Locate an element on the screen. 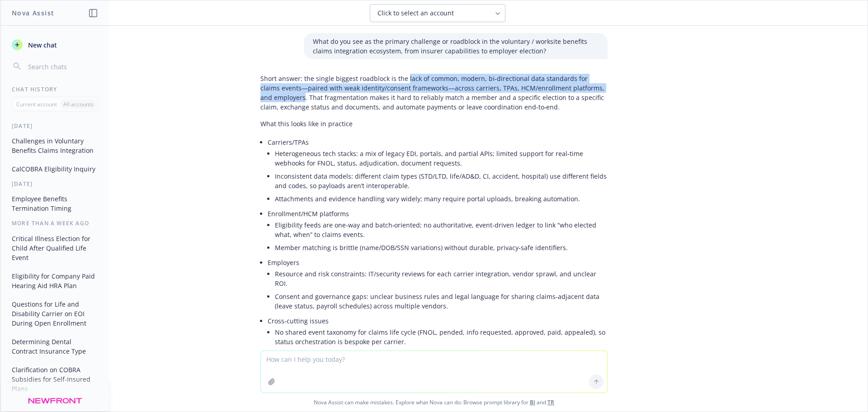 The width and height of the screenshot is (868, 412). li: Attachments and evidence handling vary widely; many require portal uploads, breaking automation. is located at coordinates (441, 199).